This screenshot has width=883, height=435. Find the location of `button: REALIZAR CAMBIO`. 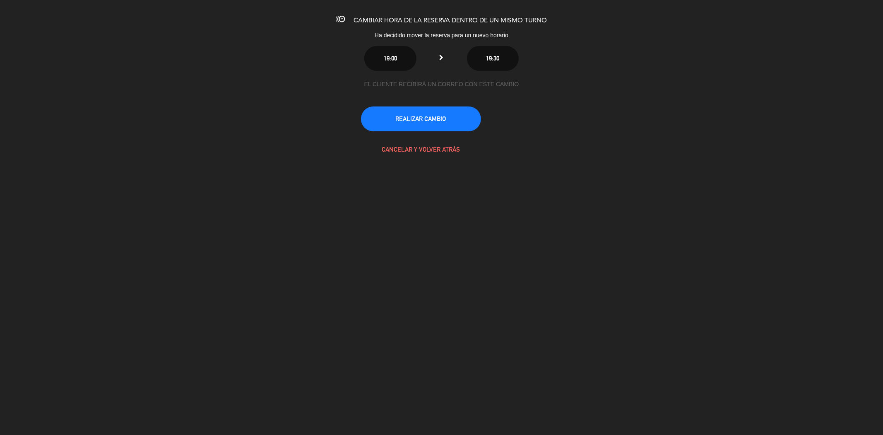

button: REALIZAR CAMBIO is located at coordinates (421, 119).